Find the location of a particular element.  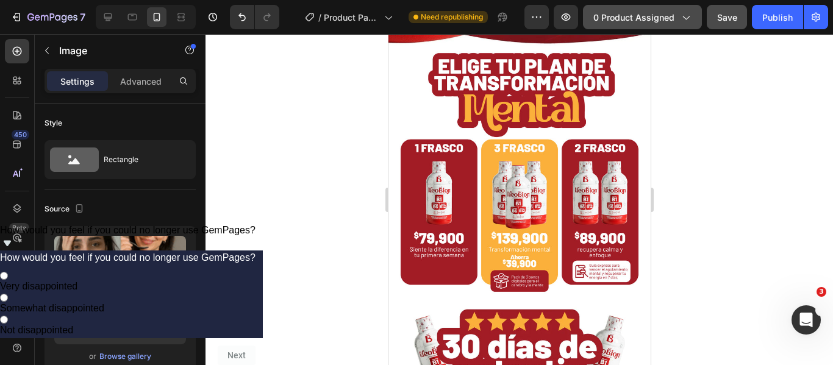

button: 7 is located at coordinates (48, 17).